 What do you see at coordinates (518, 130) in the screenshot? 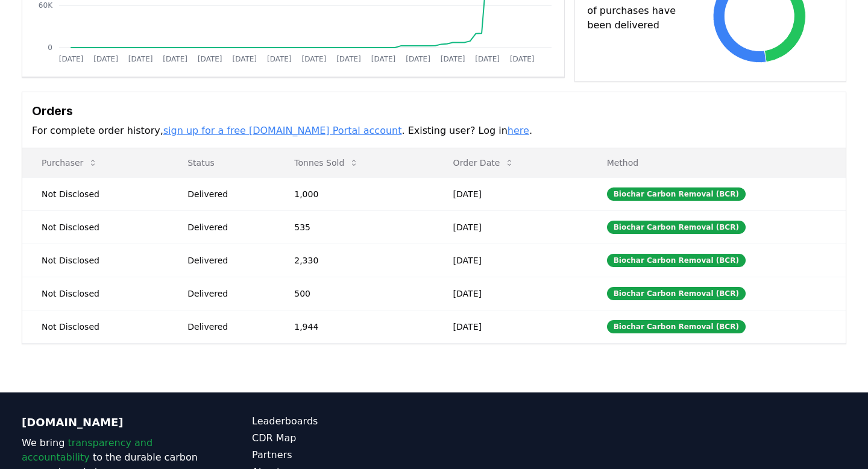
I see `a: here` at bounding box center [518, 130].